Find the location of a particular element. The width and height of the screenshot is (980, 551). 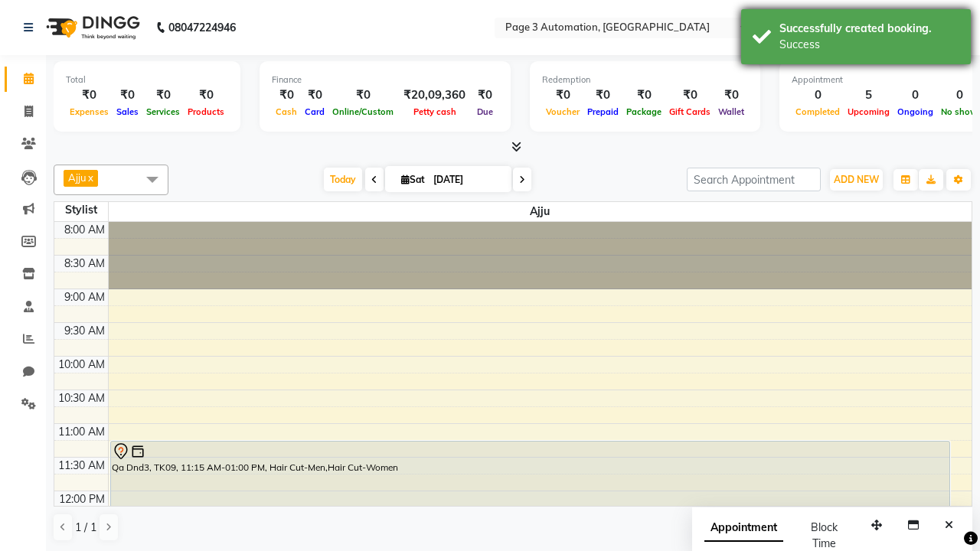

span: Completed is located at coordinates (817, 112).